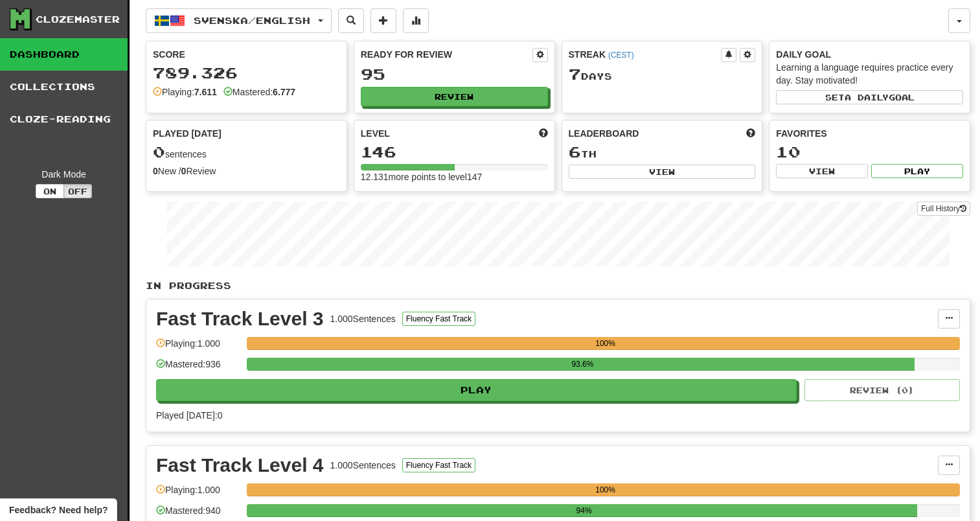 This screenshot has width=980, height=521. Describe the element at coordinates (869, 74) in the screenshot. I see `div: Learning a language requires practice every day. Stay motivated!` at that location.